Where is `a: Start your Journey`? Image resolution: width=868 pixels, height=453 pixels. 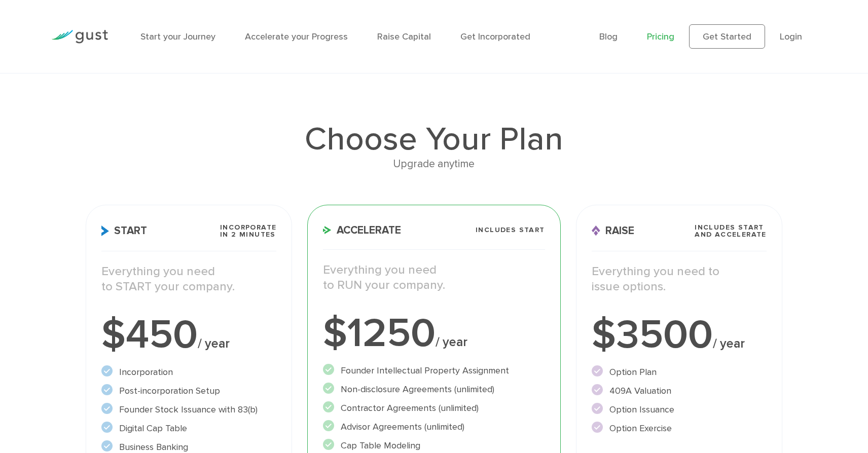
a: Start your Journey is located at coordinates (178, 36).